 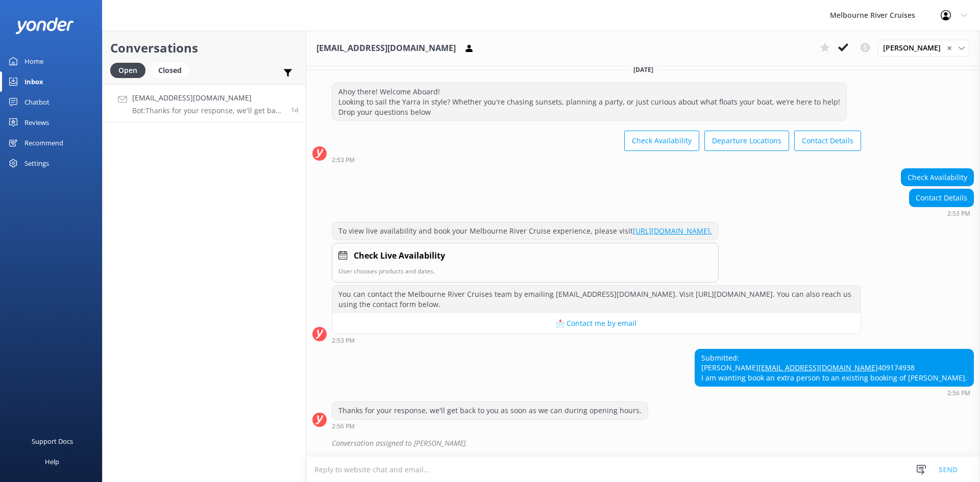 I want to click on div: Thanks for your response, we'll get back to you as soon as we can during opening hours., so click(x=490, y=411).